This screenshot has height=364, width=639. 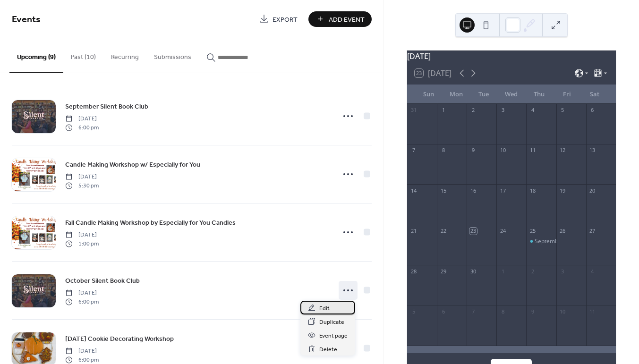 What do you see at coordinates (473, 190) in the screenshot?
I see `div: 16` at bounding box center [473, 190].